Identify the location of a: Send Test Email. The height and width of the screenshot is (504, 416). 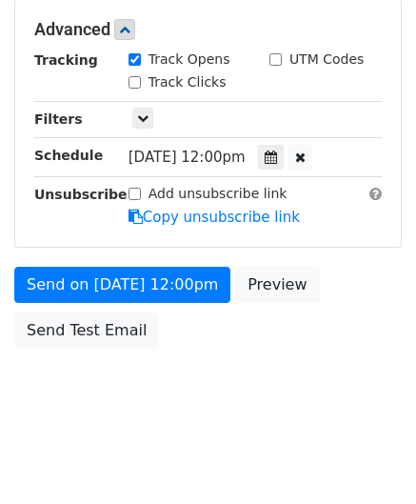
(87, 331).